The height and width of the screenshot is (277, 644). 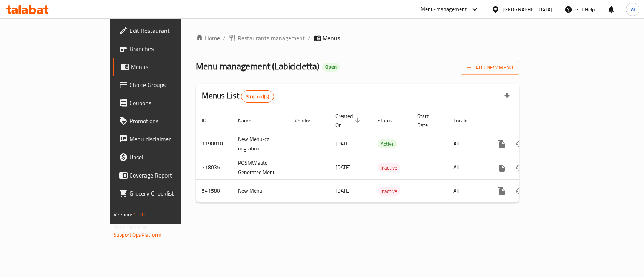 I want to click on span: Active, so click(x=387, y=144).